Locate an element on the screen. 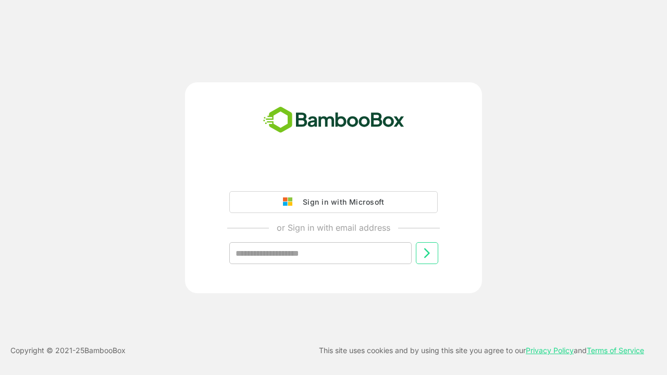 This screenshot has height=375, width=667. a: Privacy Policy is located at coordinates (549, 350).